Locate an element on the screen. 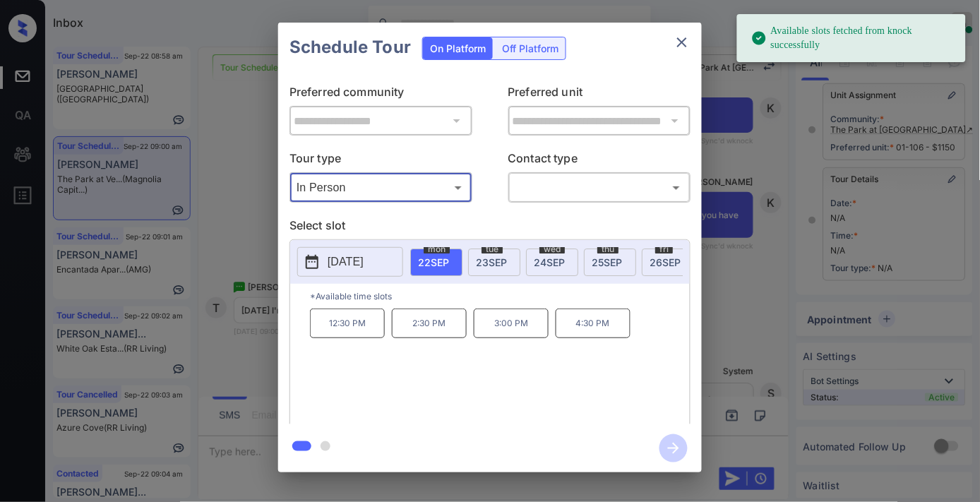 Image resolution: width=980 pixels, height=502 pixels. p: Preferred community is located at coordinates (380, 94).